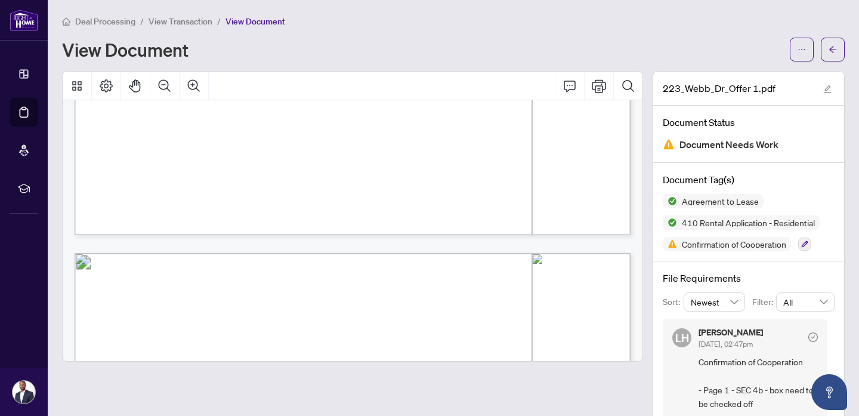  What do you see at coordinates (720, 201) in the screenshot?
I see `span: Agreement to Lease` at bounding box center [720, 201].